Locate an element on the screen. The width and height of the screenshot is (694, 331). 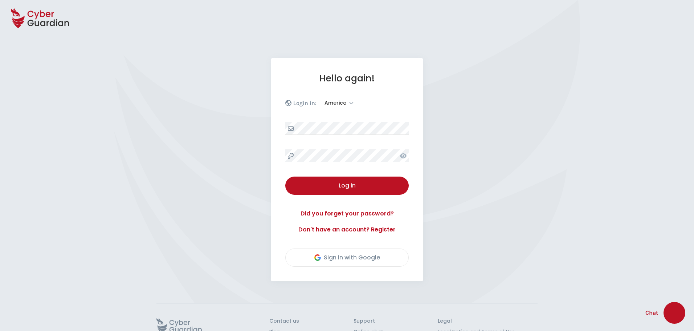
h3: Support is located at coordinates (368, 321).